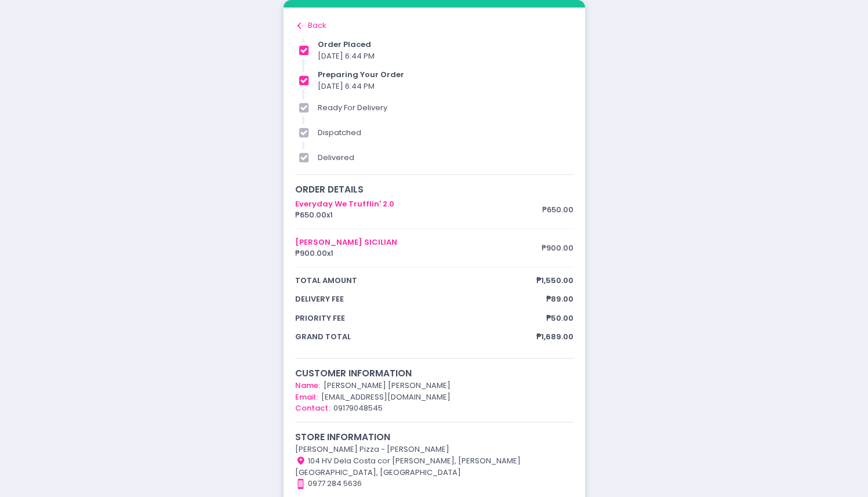 The image size is (868, 497). What do you see at coordinates (415, 281) in the screenshot?
I see `span: total amount` at bounding box center [415, 281].